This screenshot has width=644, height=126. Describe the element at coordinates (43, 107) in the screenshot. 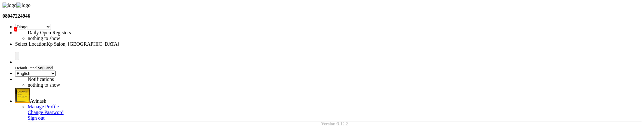

I see `a: Manage Profile` at that location.